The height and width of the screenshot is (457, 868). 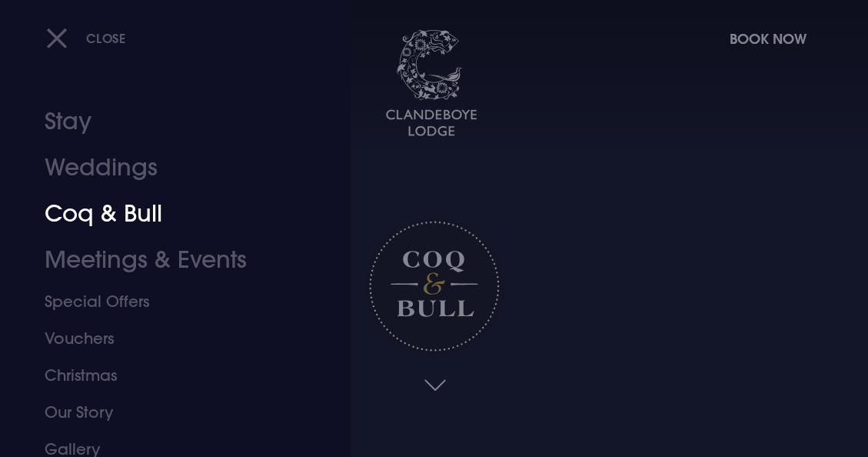 I want to click on a: Vouchers, so click(x=165, y=338).